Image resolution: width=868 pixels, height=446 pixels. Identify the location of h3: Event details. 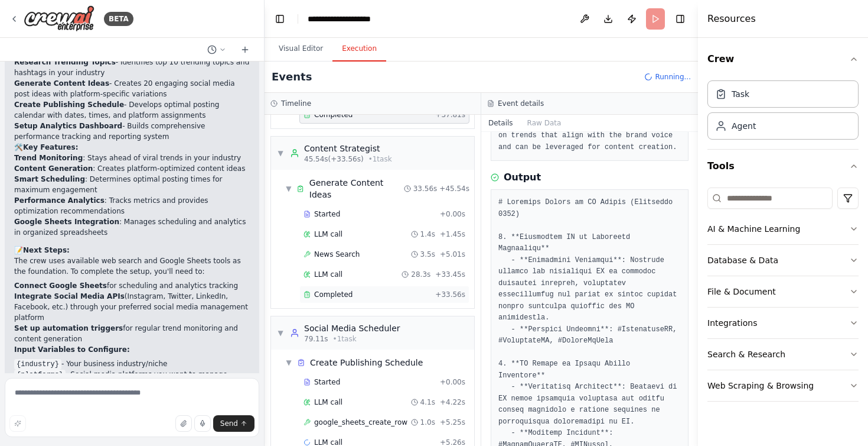
(521, 103).